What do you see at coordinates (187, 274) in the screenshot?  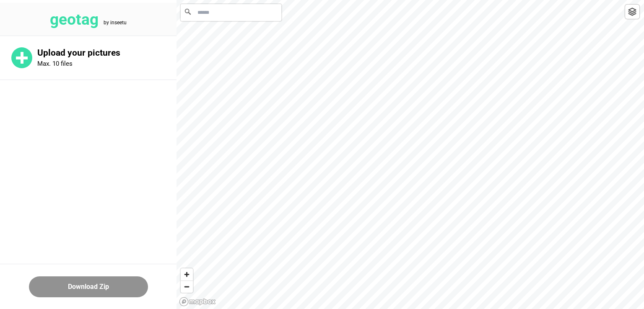 I see `button: Zoom in` at bounding box center [187, 274].